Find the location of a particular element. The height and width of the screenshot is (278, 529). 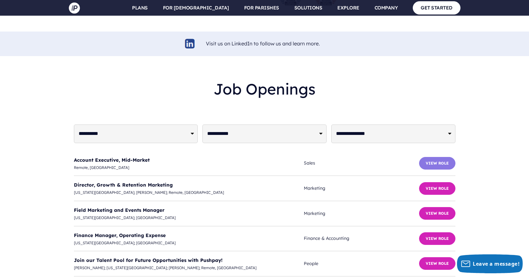

a: Director, Growth & Retention Marketing is located at coordinates (123, 185).